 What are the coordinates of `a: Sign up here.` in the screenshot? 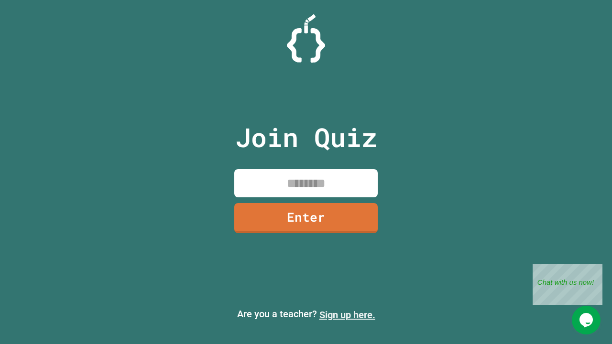 It's located at (347, 315).